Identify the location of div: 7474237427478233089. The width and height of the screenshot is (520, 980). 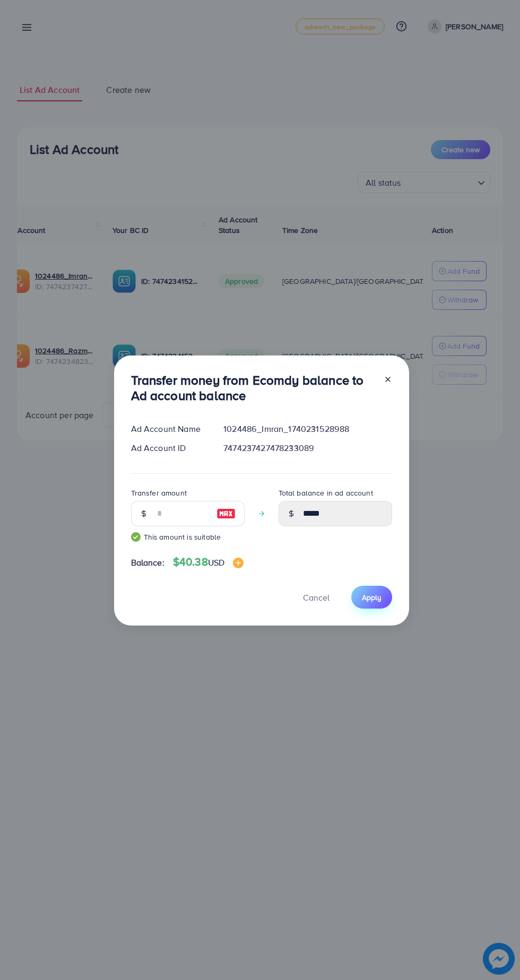
(308, 448).